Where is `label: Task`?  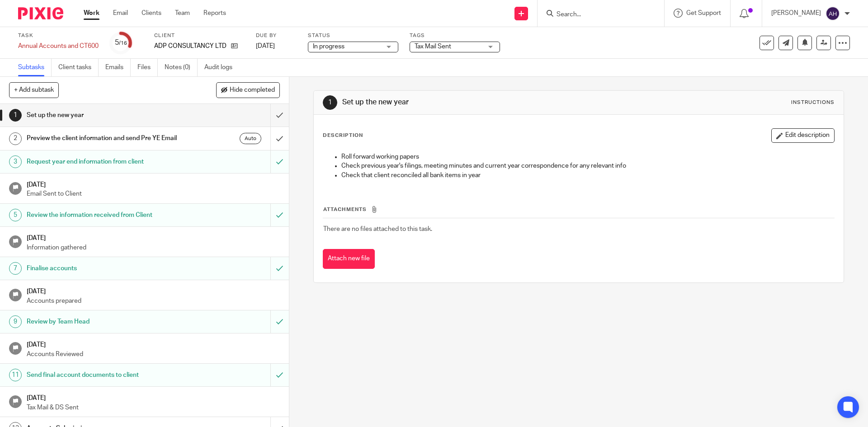
label: Task is located at coordinates (58, 36).